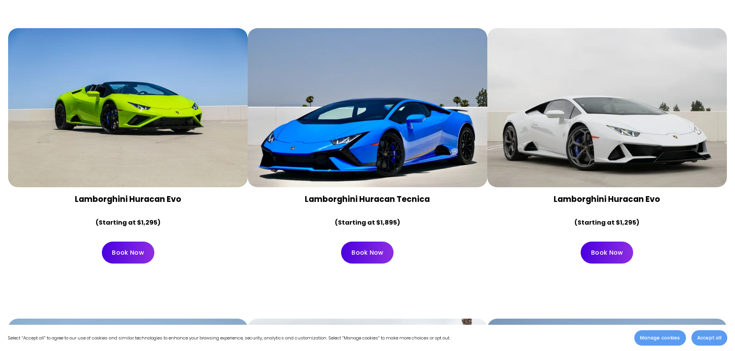 This screenshot has height=351, width=735. I want to click on strong: Lamborghini Huracan Tecnica, so click(367, 199).